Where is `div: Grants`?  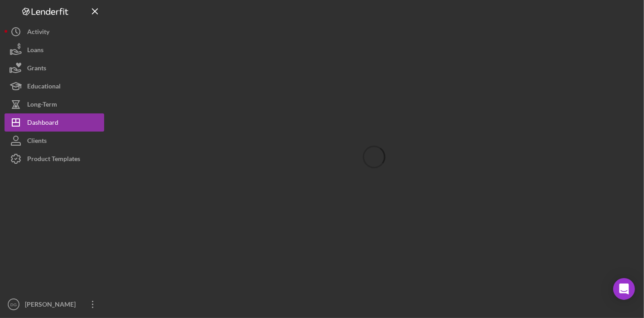 div: Grants is located at coordinates (36, 69).